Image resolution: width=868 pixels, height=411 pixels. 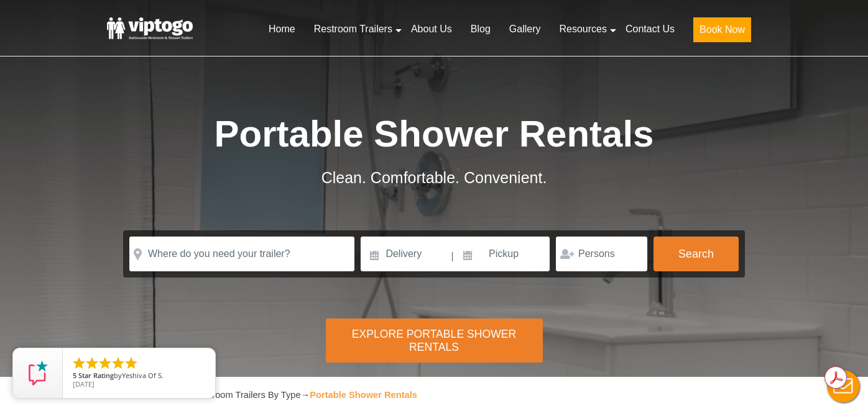 I want to click on span: Portable Shower Rentals, so click(x=434, y=134).